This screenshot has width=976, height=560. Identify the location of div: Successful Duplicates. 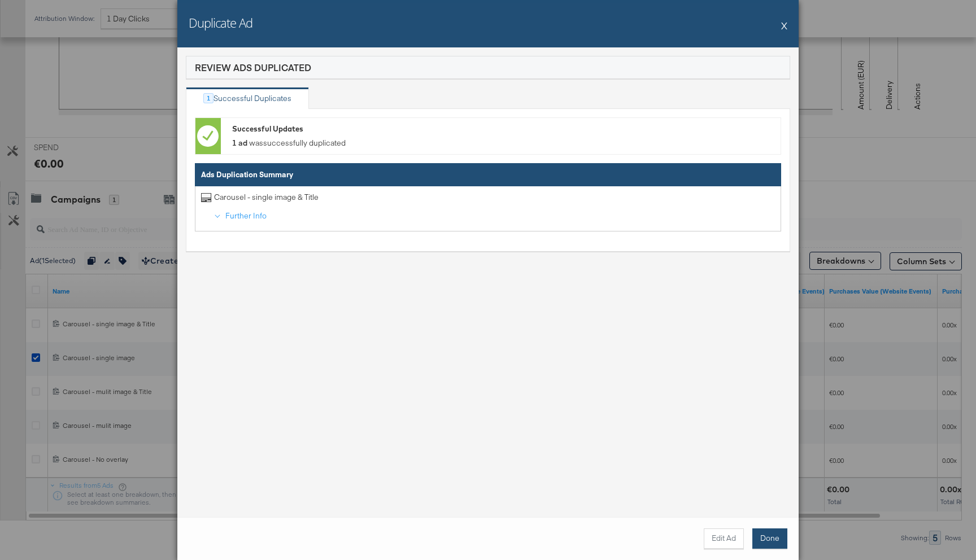
(253, 98).